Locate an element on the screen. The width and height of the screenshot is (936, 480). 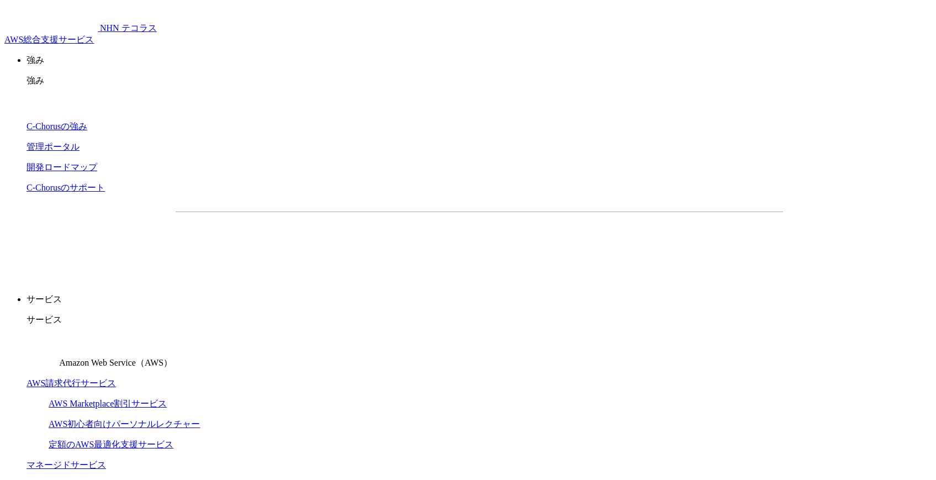
a: まずは相談する is located at coordinates (574, 244).